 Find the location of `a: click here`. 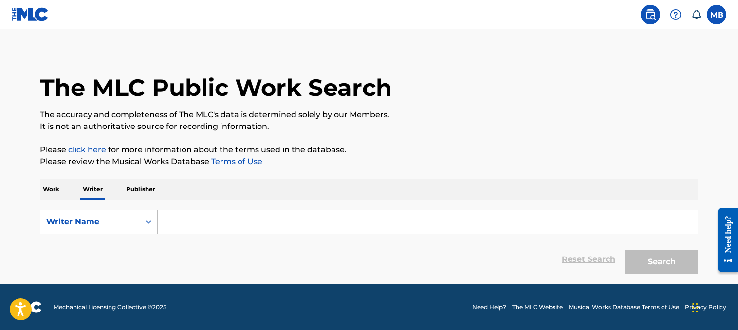

a: click here is located at coordinates (87, 149).